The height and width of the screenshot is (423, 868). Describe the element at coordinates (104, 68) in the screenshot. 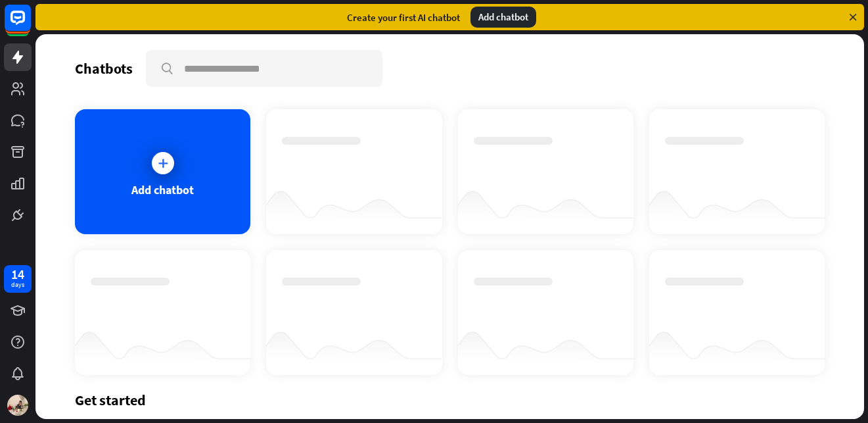

I see `div: Chatbots` at that location.